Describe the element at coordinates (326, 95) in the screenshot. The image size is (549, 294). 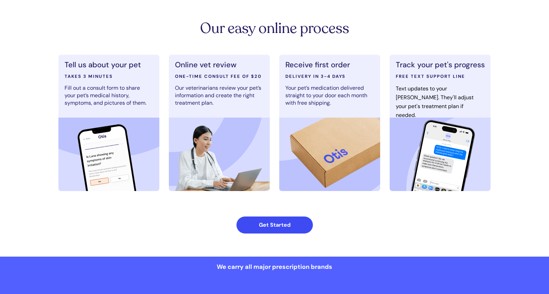
I see `span: Your pet’s medication delivered straight to your door each month with free shipping.` at that location.